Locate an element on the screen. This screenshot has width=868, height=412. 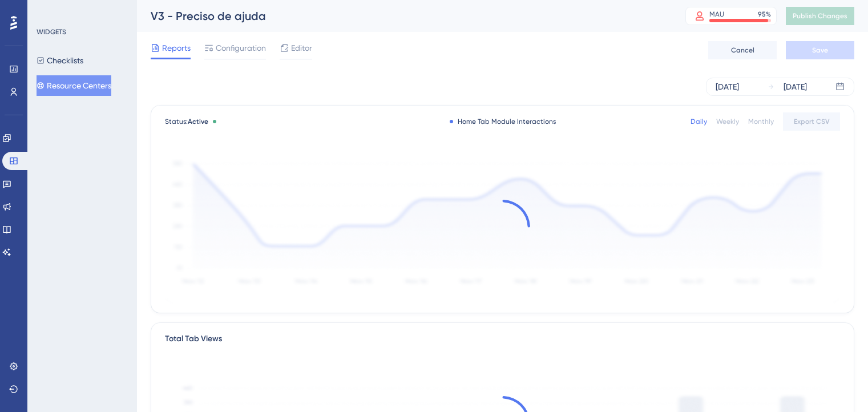
button: Publish Changes is located at coordinates (820, 16).